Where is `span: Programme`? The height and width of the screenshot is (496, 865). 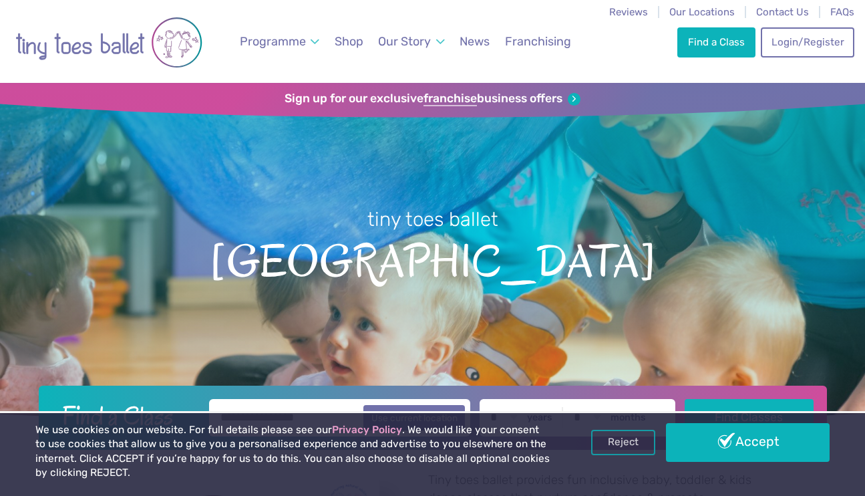
span: Programme is located at coordinates (273, 41).